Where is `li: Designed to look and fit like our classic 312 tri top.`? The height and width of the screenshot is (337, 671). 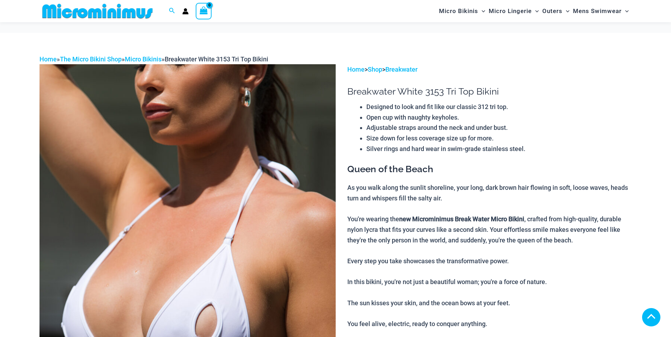 li: Designed to look and fit like our classic 312 tri top. is located at coordinates (499, 107).